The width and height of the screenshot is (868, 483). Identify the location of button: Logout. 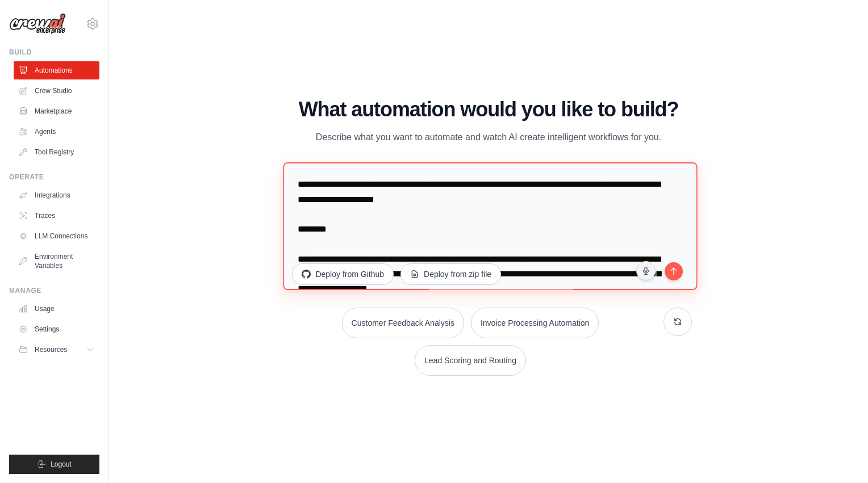
(54, 465).